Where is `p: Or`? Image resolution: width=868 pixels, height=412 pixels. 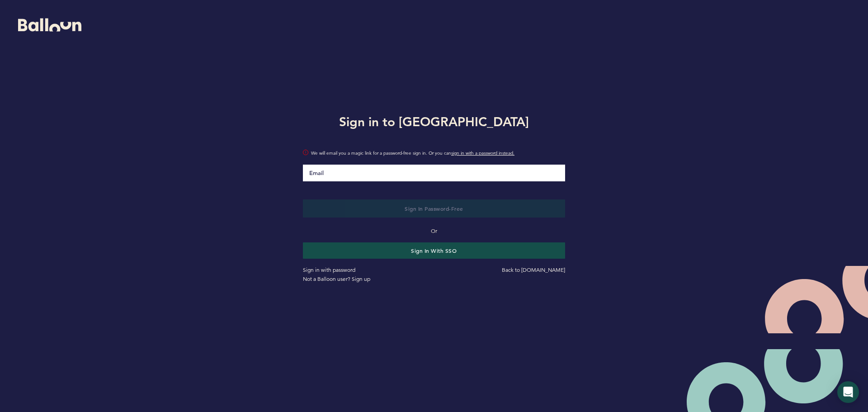
p: Or is located at coordinates (434, 231).